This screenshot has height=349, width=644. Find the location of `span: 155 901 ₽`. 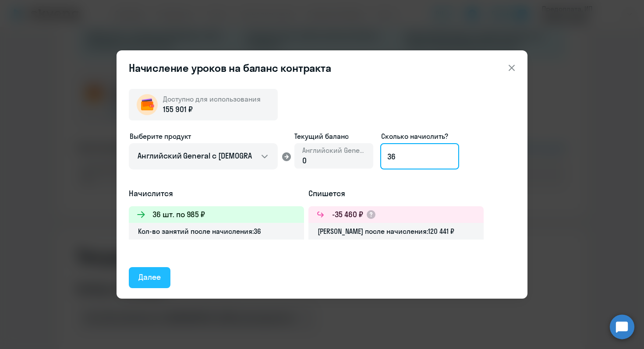

span: 155 901 ₽ is located at coordinates (178, 109).